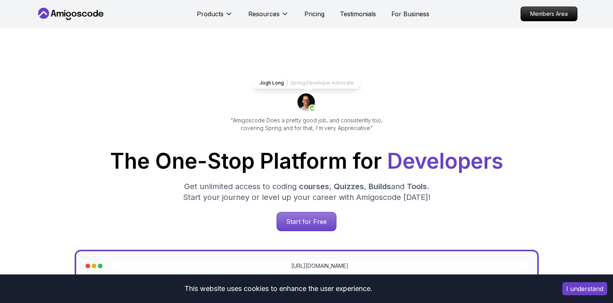 This screenshot has width=613, height=303. I want to click on p: Spring Developer Advocate, so click(322, 83).